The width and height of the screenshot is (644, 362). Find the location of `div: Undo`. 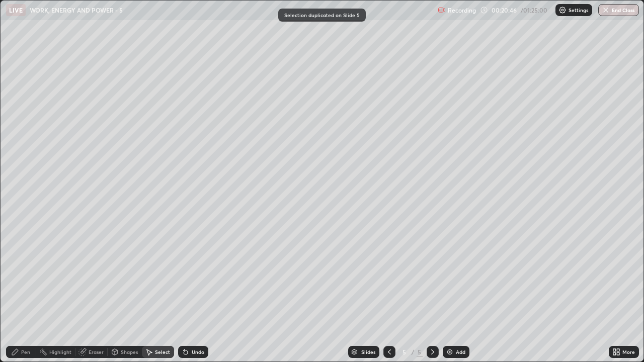

div: Undo is located at coordinates (197, 352).